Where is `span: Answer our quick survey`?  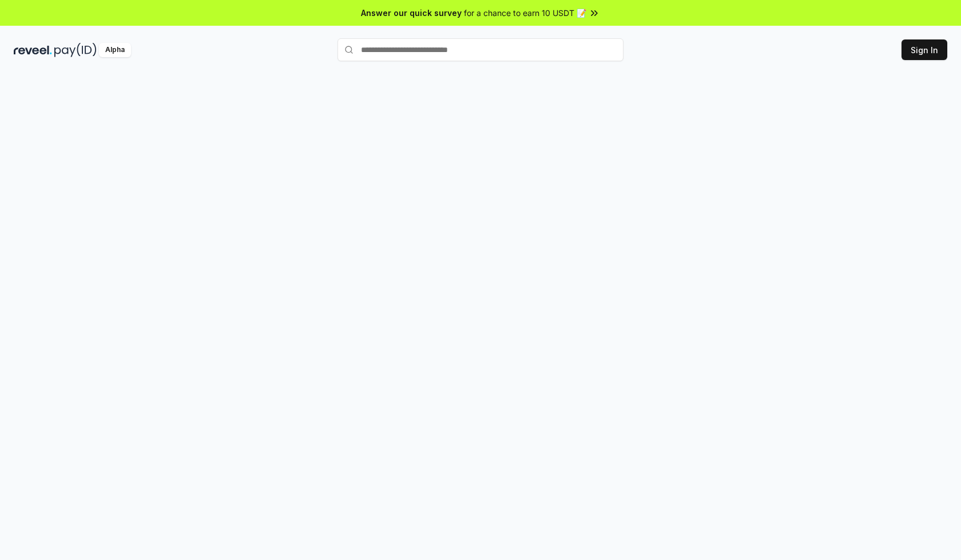
span: Answer our quick survey is located at coordinates (411, 12).